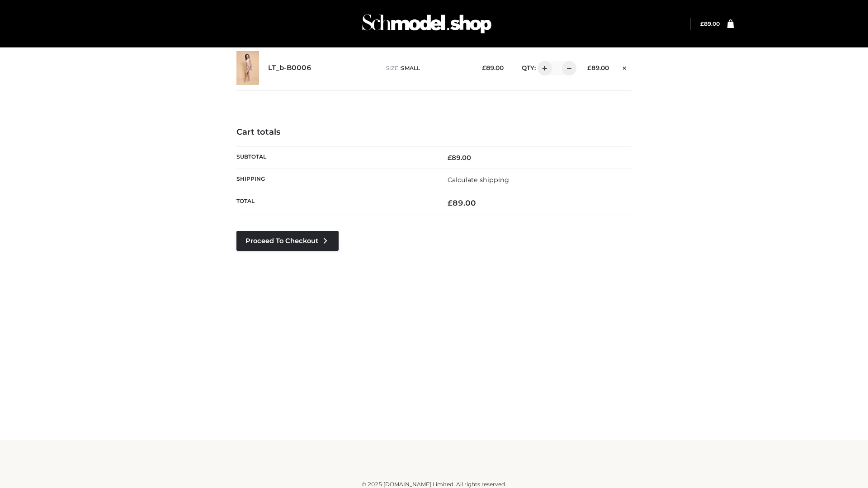  What do you see at coordinates (427, 23) in the screenshot?
I see `img: Schmodel Admin 964` at bounding box center [427, 23].